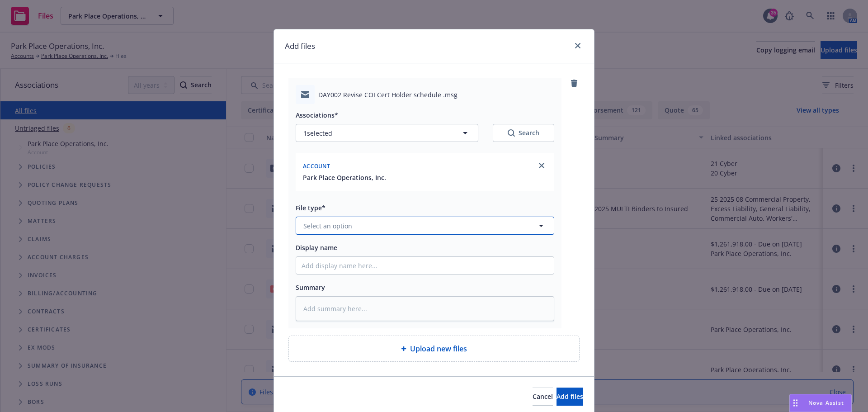 The width and height of the screenshot is (868, 412). What do you see at coordinates (524, 133) in the screenshot?
I see `button: SearchSearch` at bounding box center [524, 133].